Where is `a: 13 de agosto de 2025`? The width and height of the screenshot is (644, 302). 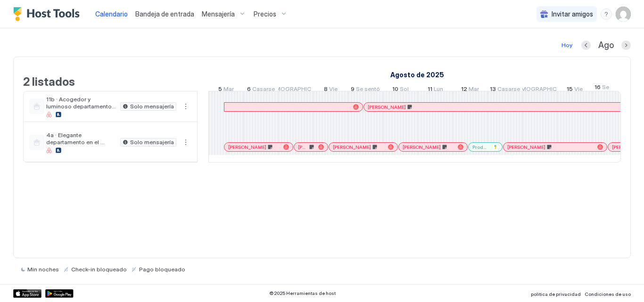 a: 13 de agosto de 2025 is located at coordinates (505, 90).